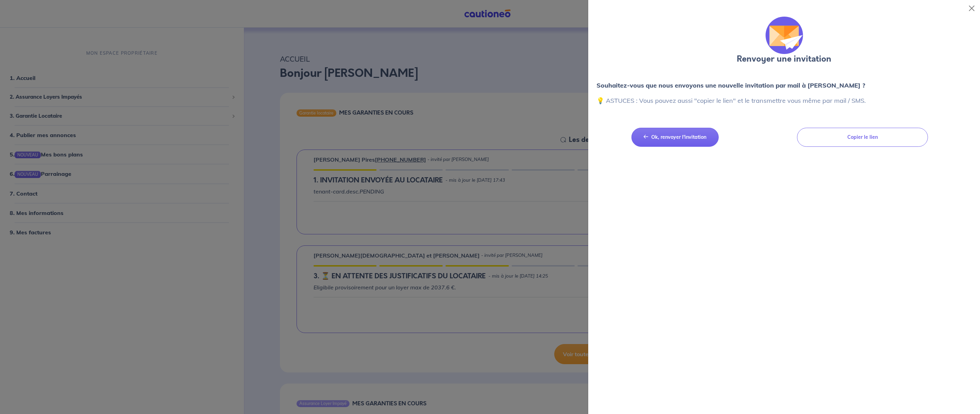  What do you see at coordinates (862, 137) in the screenshot?
I see `button: Copier le lien` at bounding box center [862, 137].